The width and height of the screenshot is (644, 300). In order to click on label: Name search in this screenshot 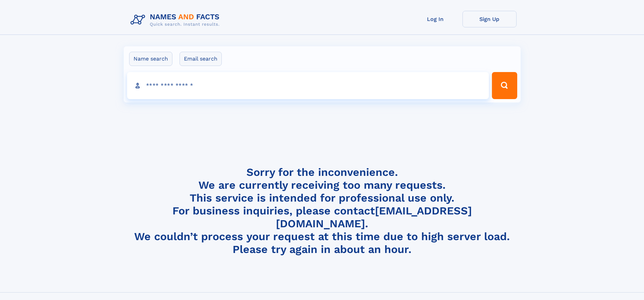, I will do `click(151, 59)`.